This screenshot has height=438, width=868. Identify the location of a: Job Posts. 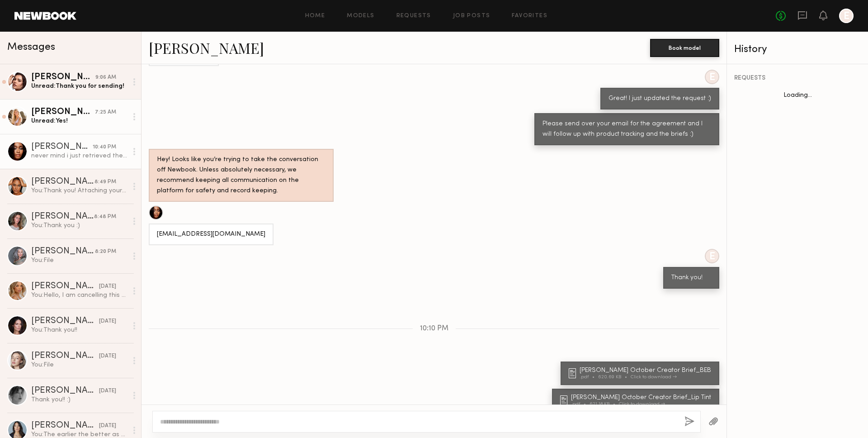
(472, 16).